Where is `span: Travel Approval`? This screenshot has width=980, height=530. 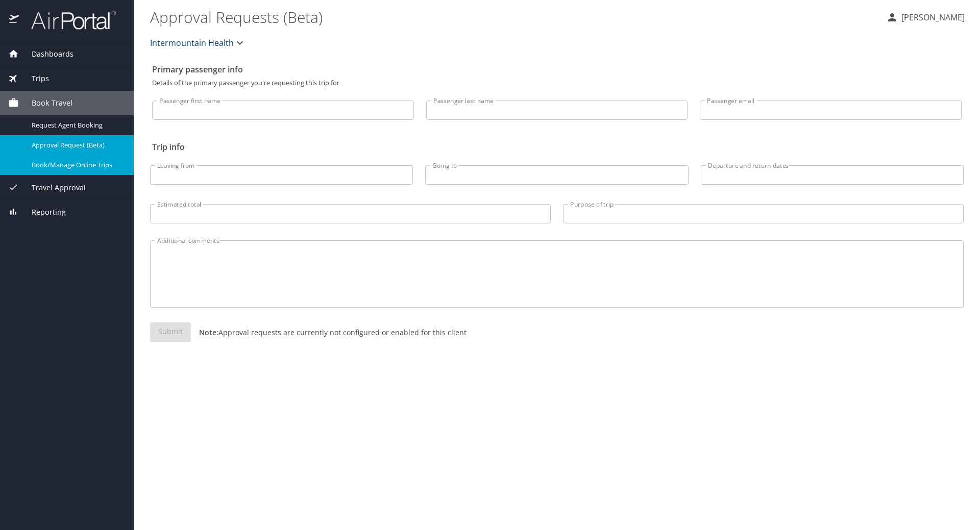
span: Travel Approval is located at coordinates (52, 188).